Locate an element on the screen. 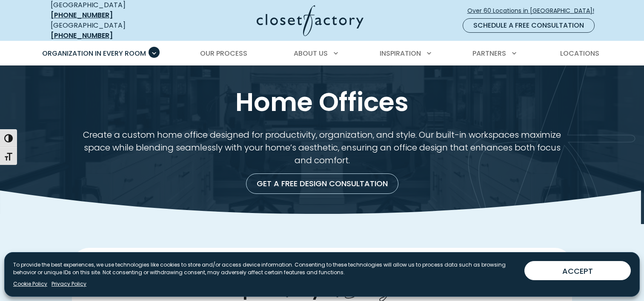 The width and height of the screenshot is (644, 301). a: Cookie Policy is located at coordinates (30, 284).